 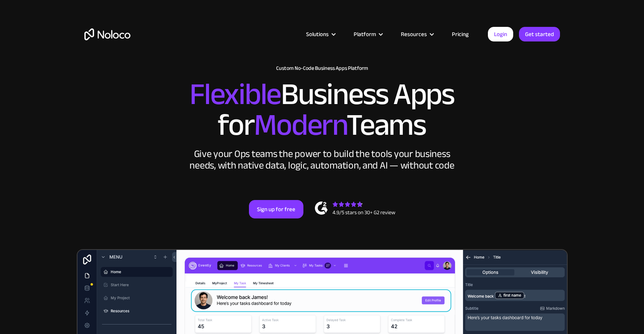 What do you see at coordinates (501, 34) in the screenshot?
I see `a: Login` at bounding box center [501, 34].